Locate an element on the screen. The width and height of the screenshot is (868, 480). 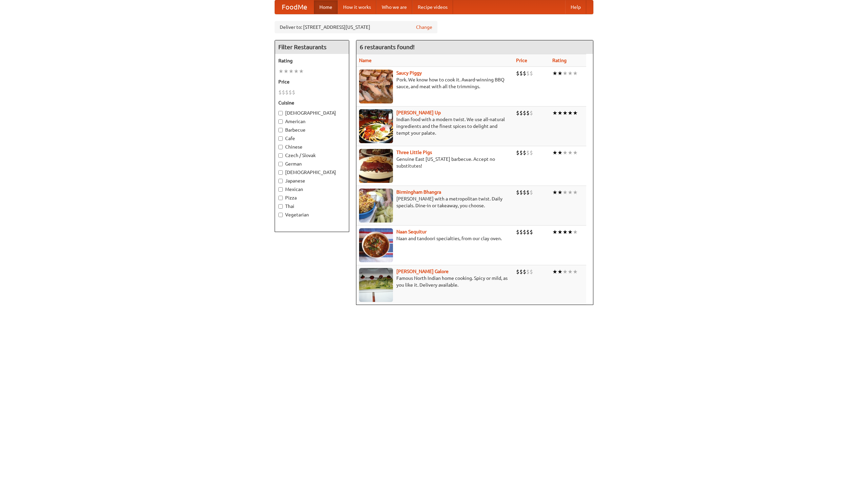
a: Name is located at coordinates (365, 60).